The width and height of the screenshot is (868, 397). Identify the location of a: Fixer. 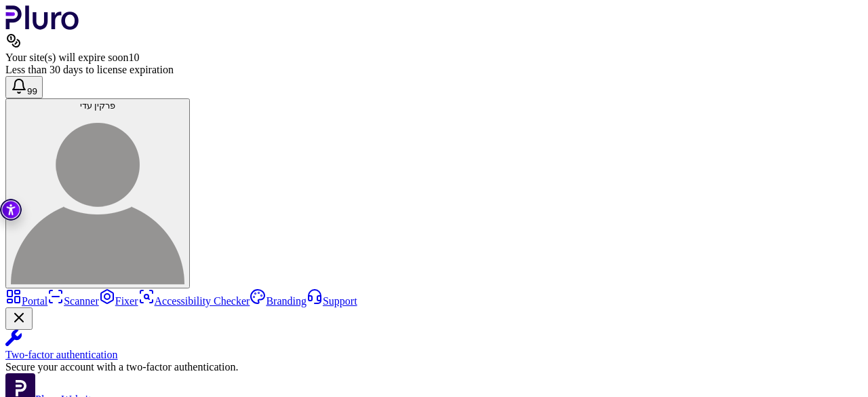
(118, 301).